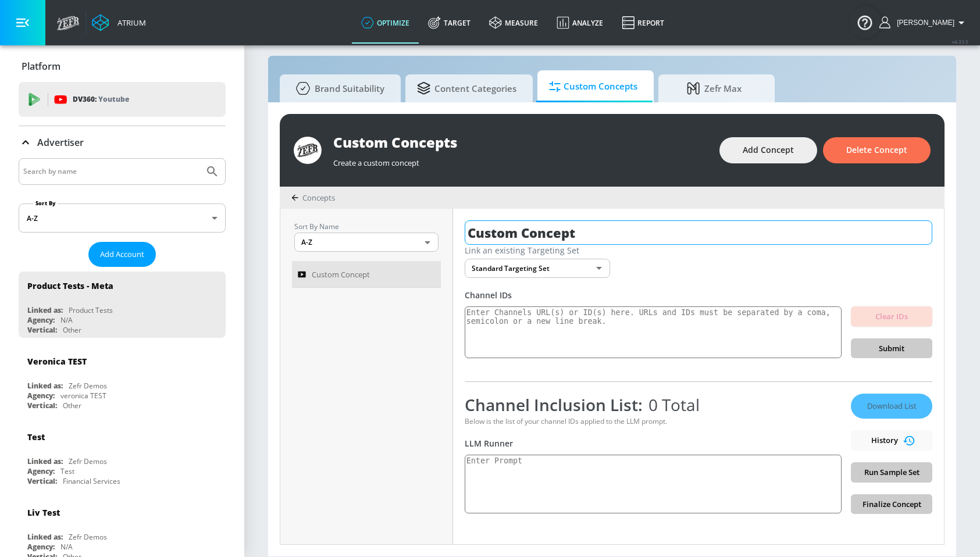 This screenshot has height=557, width=980. Describe the element at coordinates (366, 275) in the screenshot. I see `a: Custom Concept` at that location.